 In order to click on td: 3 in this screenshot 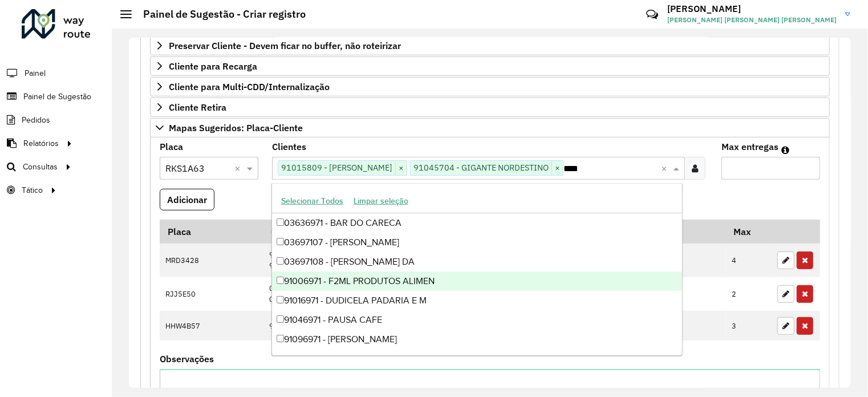, I will do `click(749, 326)`.